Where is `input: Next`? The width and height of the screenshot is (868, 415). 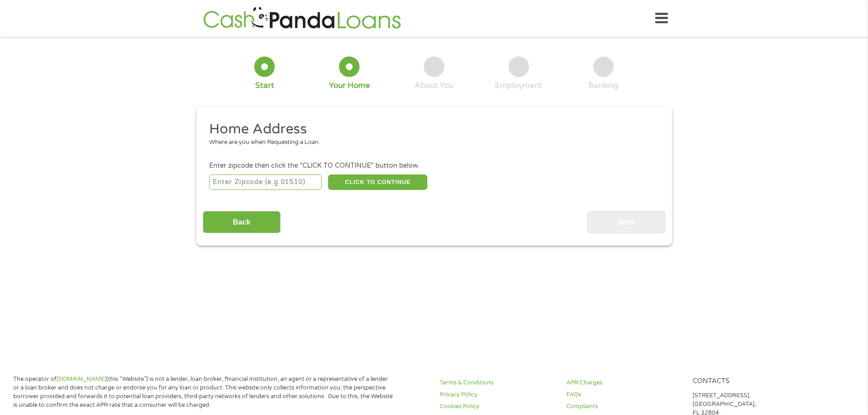
input: Next is located at coordinates (626, 222).